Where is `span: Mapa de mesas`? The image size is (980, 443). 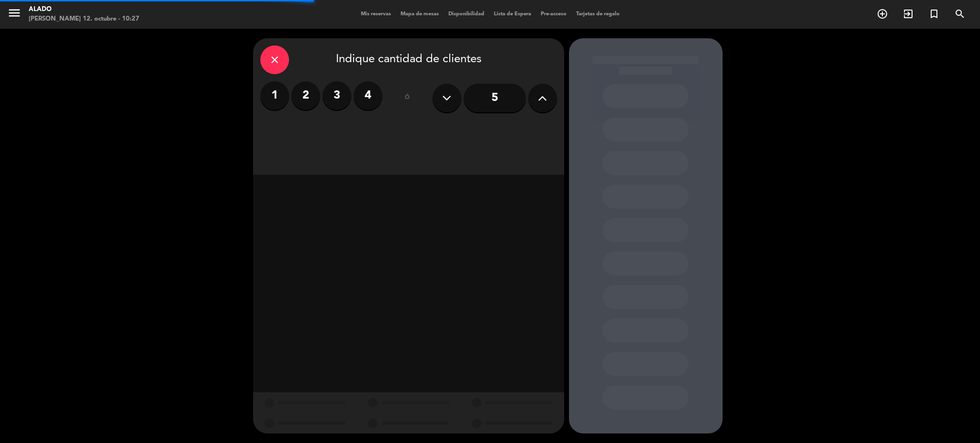 span: Mapa de mesas is located at coordinates (420, 14).